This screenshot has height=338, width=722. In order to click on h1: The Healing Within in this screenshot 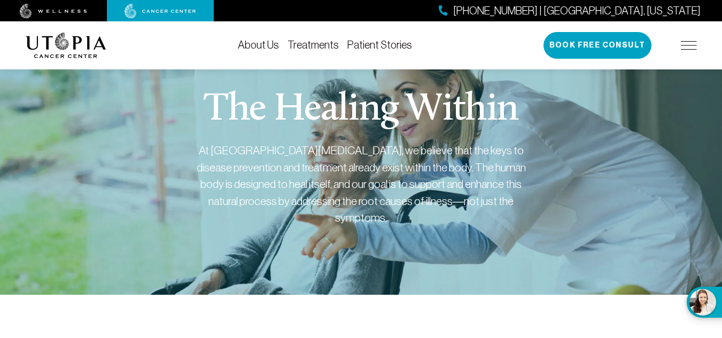, I will do `click(361, 110)`.